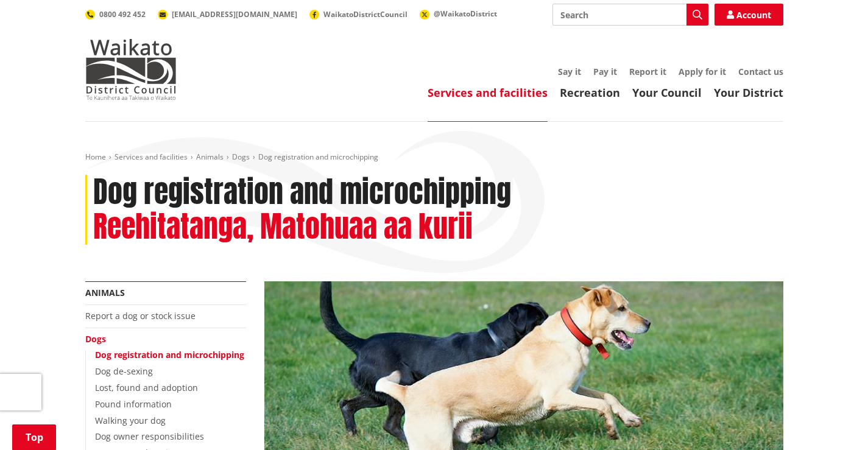  I want to click on a: Pay it, so click(605, 71).